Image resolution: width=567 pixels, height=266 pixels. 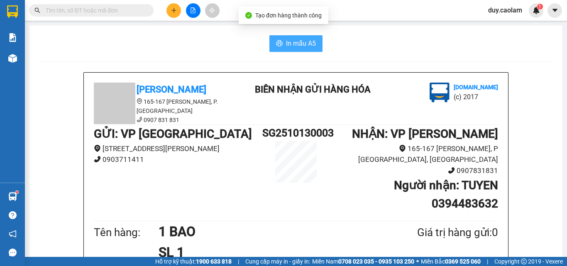 I want to click on span: Cung cấp máy in - giấy in:, so click(x=278, y=262).